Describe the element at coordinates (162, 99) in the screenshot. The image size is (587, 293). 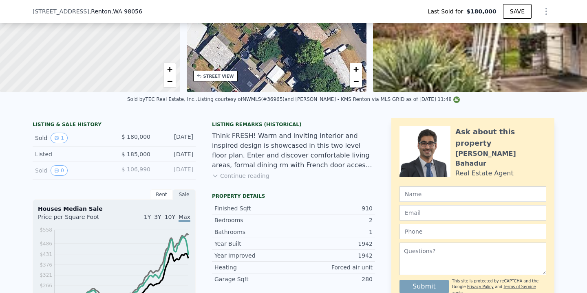
I see `div: Sold by TEC Real Estate, Inc. .` at that location.